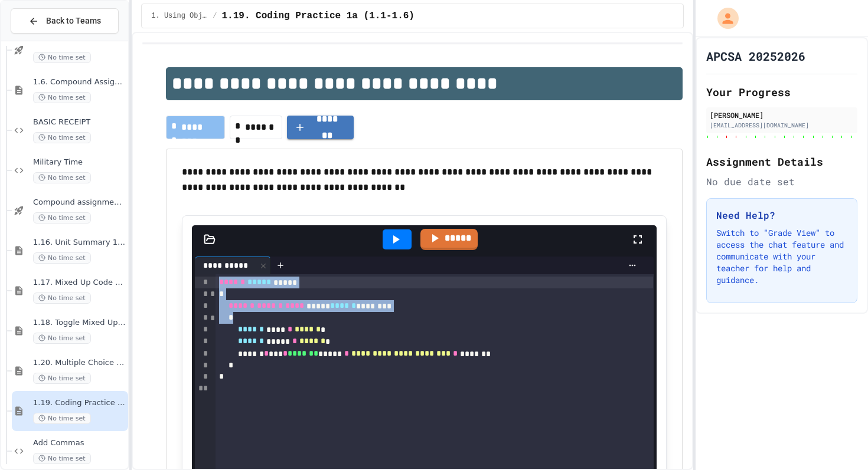 The height and width of the screenshot is (470, 868). Describe the element at coordinates (79, 443) in the screenshot. I see `span: Add Commas` at that location.